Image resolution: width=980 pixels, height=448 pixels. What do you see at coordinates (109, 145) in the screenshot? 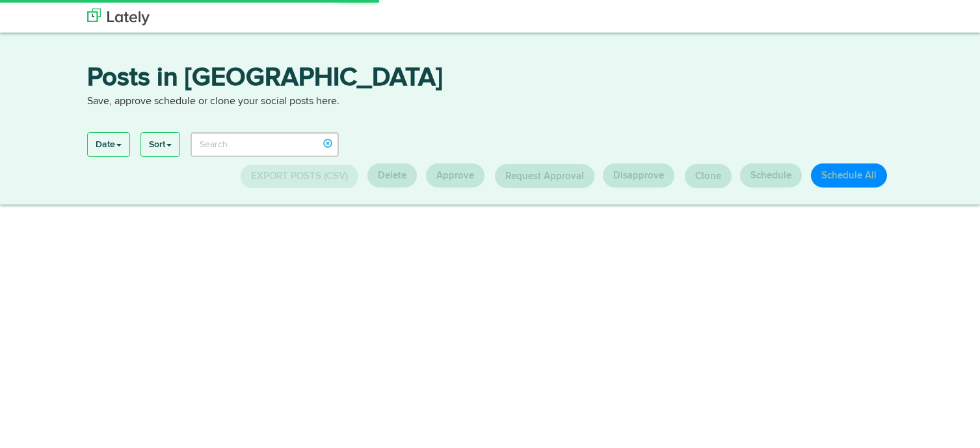
I see `a: Date` at bounding box center [109, 145].